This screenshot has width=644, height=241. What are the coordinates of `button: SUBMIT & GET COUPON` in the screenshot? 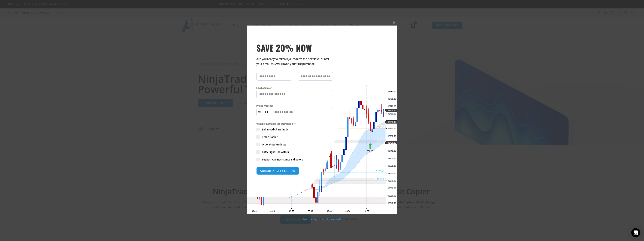 It's located at (278, 171).